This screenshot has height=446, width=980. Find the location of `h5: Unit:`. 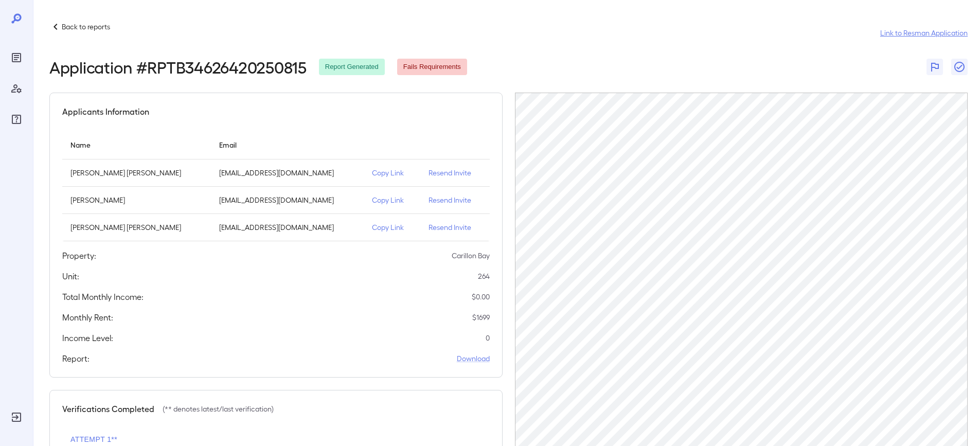

h5: Unit: is located at coordinates (71, 276).